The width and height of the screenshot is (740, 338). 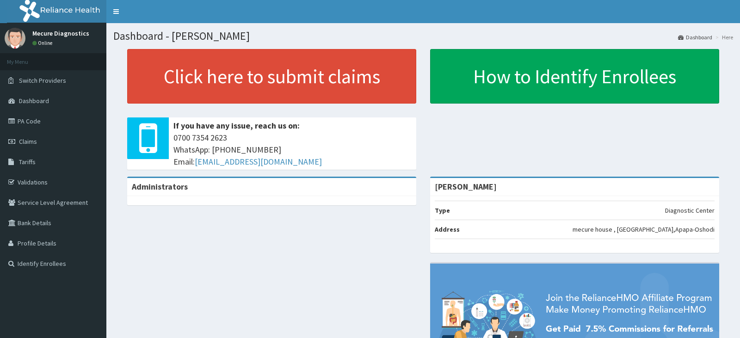 What do you see at coordinates (574, 76) in the screenshot?
I see `a: How to Identify Enrollees` at bounding box center [574, 76].